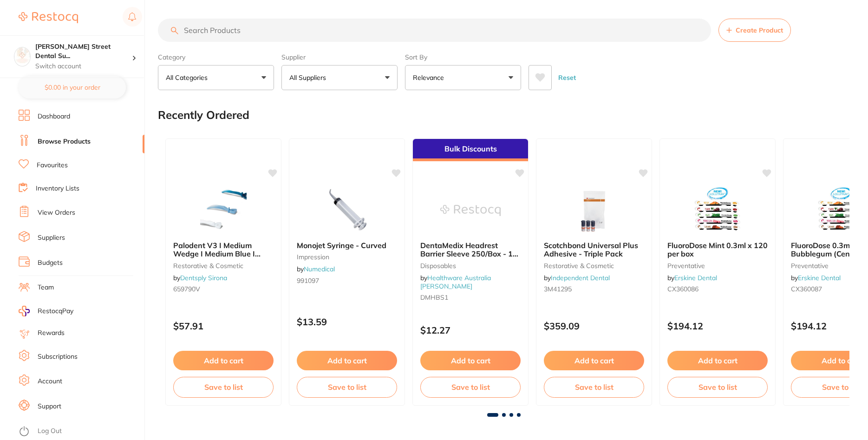  I want to click on small: impression, so click(347, 257).